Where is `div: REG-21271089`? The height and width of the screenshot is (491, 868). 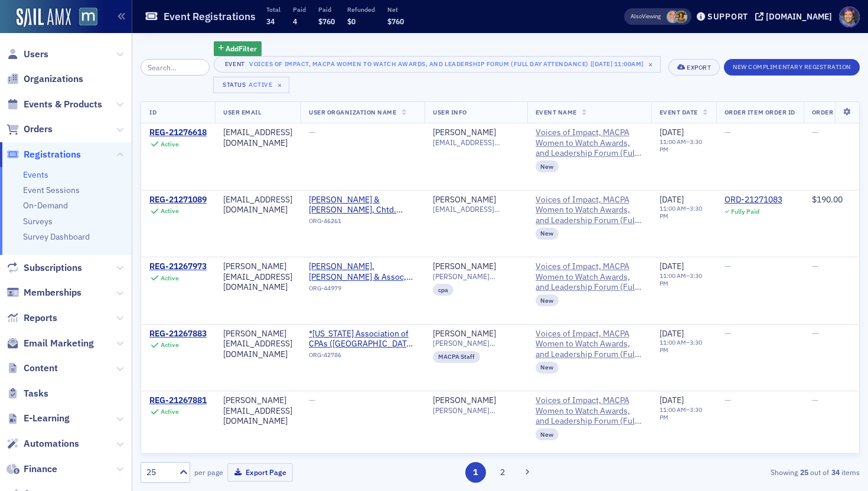 div: REG-21271089 is located at coordinates (178, 200).